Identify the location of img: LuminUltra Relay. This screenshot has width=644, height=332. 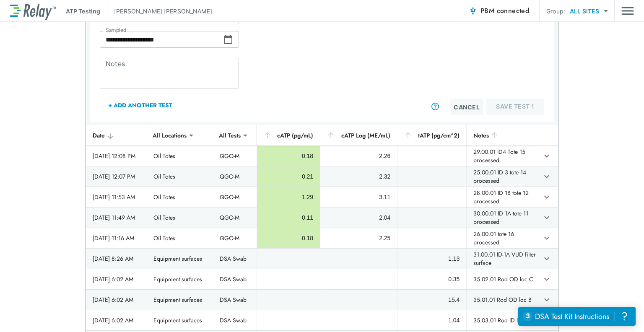
(33, 11).